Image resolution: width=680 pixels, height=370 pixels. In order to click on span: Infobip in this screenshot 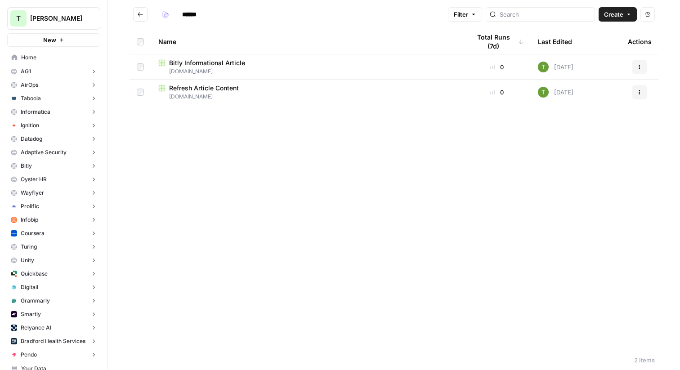, I will do `click(29, 220)`.